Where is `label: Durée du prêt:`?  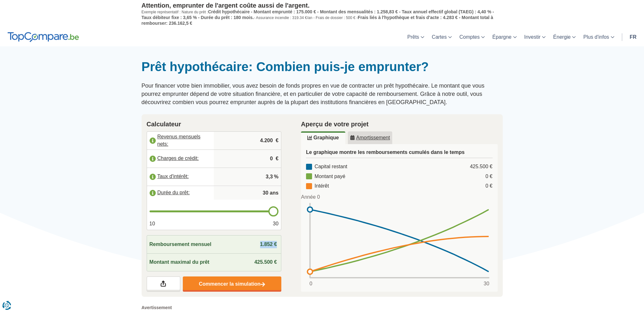 label: Durée du prêt: is located at coordinates (181, 193).